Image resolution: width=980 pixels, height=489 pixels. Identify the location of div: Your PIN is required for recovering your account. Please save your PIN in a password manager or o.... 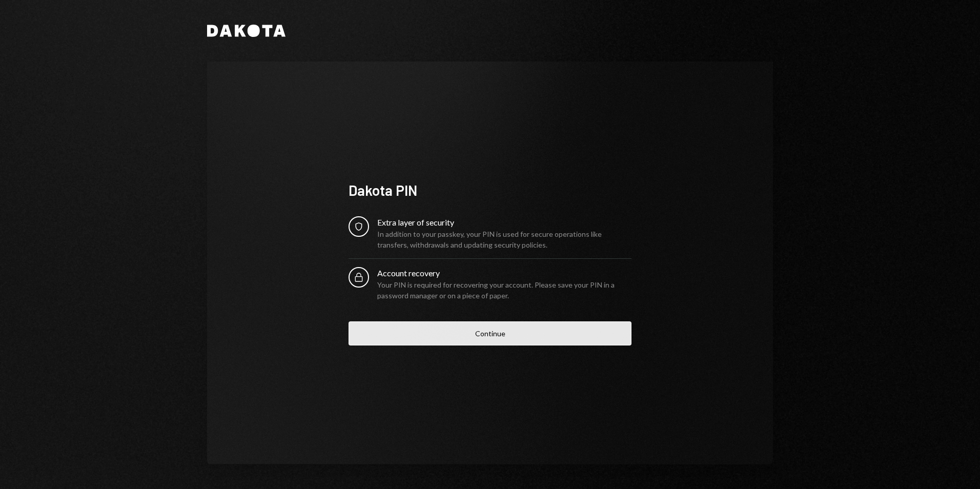
(505, 290).